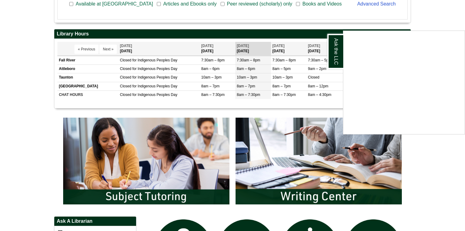  I want to click on td: Attleboro, so click(88, 69).